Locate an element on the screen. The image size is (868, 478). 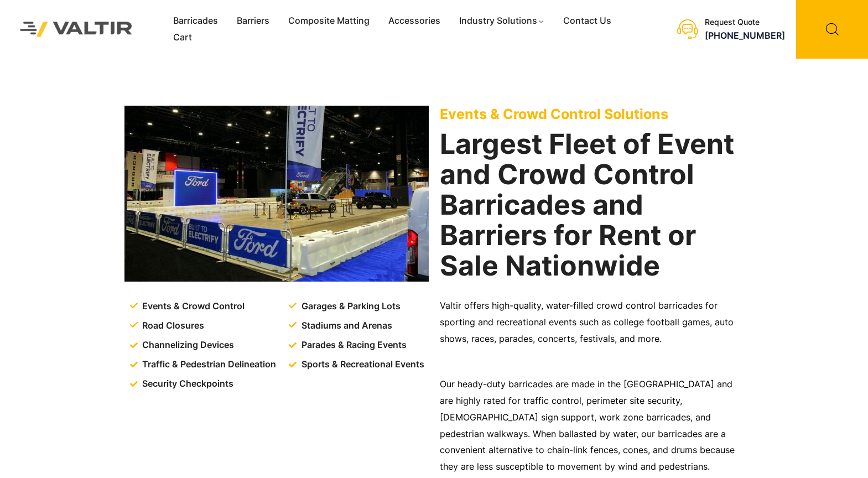
span: Events & Crowd Control is located at coordinates (192, 306).